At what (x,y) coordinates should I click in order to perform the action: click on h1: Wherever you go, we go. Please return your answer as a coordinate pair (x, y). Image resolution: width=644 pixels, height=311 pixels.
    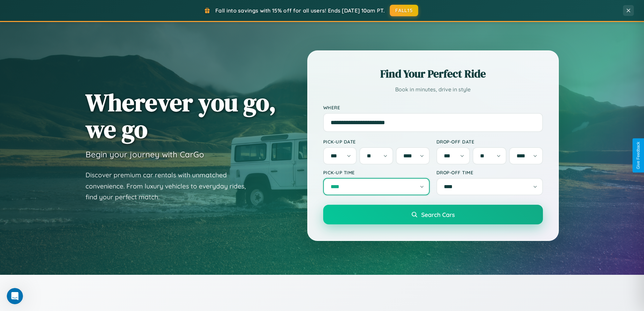
    Looking at the image, I should click on (181, 116).